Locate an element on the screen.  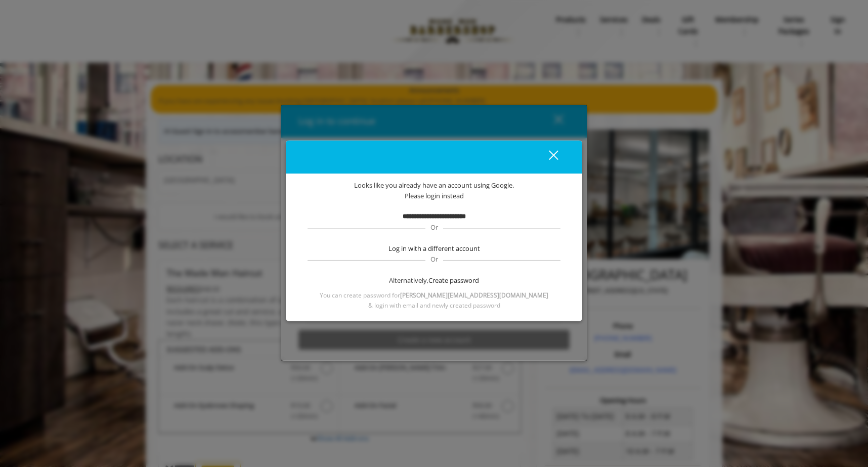
span: Please login instead is located at coordinates (434, 196).